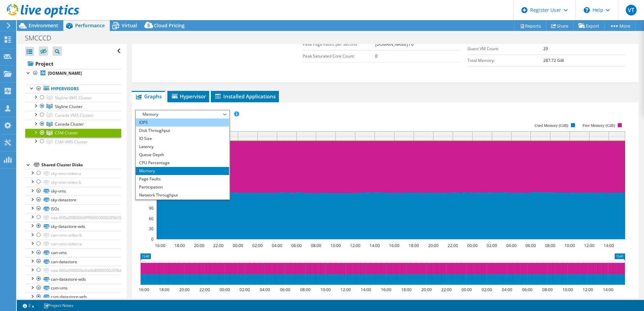 This screenshot has height=311, width=644. What do you see at coordinates (73, 63) in the screenshot?
I see `a: Project` at bounding box center [73, 63].